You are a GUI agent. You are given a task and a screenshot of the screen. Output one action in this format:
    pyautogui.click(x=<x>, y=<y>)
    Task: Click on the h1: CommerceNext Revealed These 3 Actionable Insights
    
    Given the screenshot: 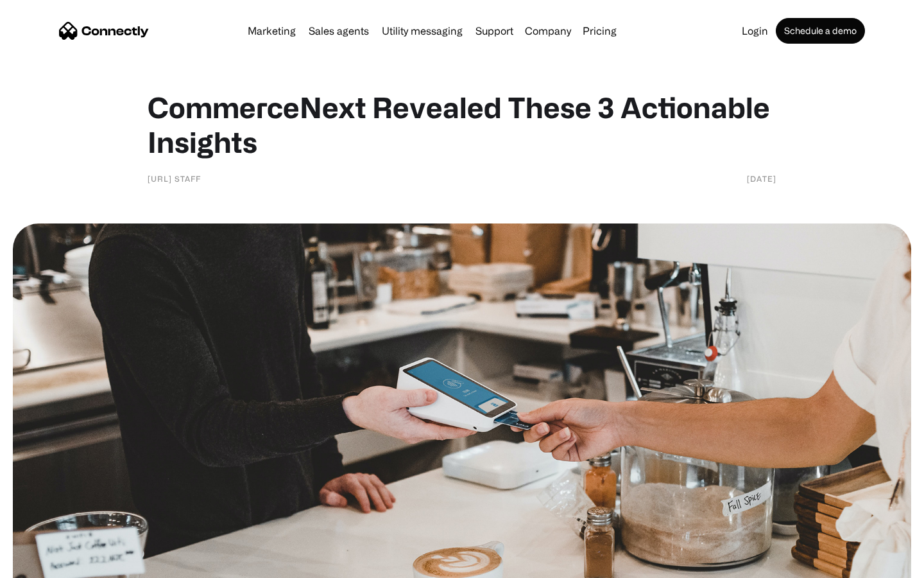 What is the action you would take?
    pyautogui.click(x=462, y=125)
    